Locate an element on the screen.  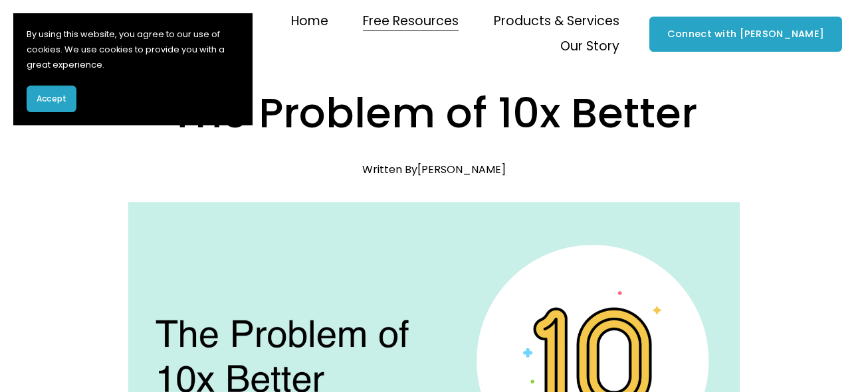
a: Home is located at coordinates (309, 22).